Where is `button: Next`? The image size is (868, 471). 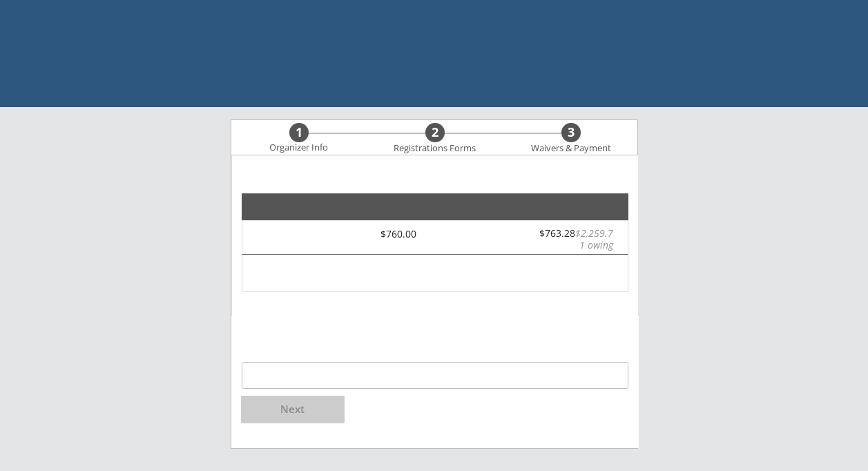
button: Next is located at coordinates (293, 410).